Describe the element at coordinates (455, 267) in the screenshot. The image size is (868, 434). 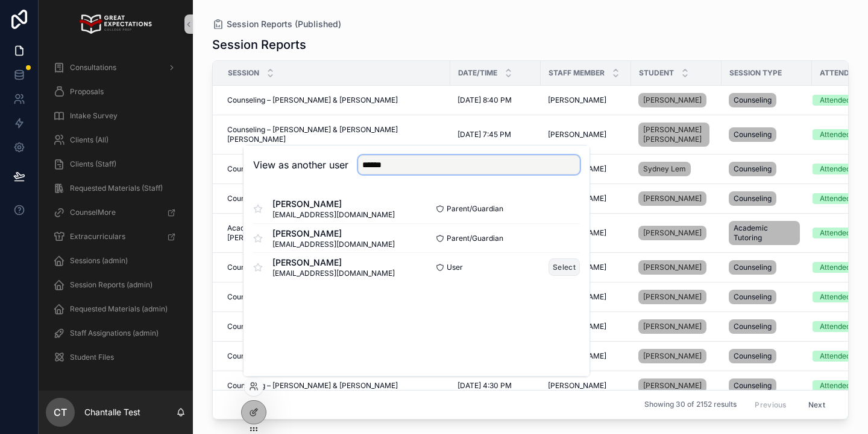
I see `span: User` at that location.